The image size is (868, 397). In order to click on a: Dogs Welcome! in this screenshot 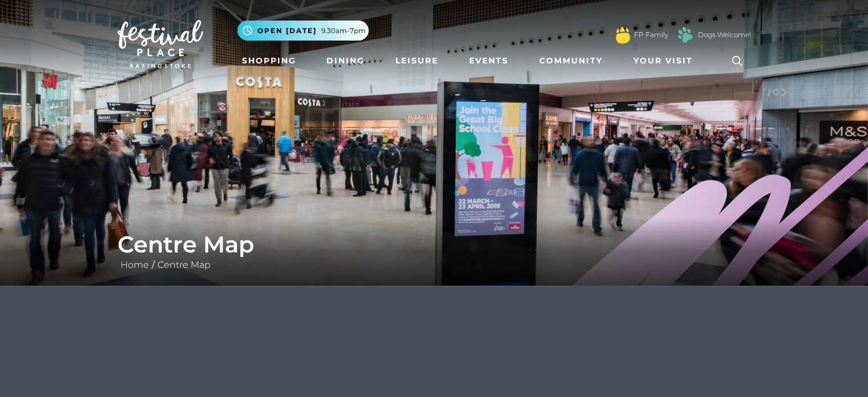, I will do `click(724, 35)`.